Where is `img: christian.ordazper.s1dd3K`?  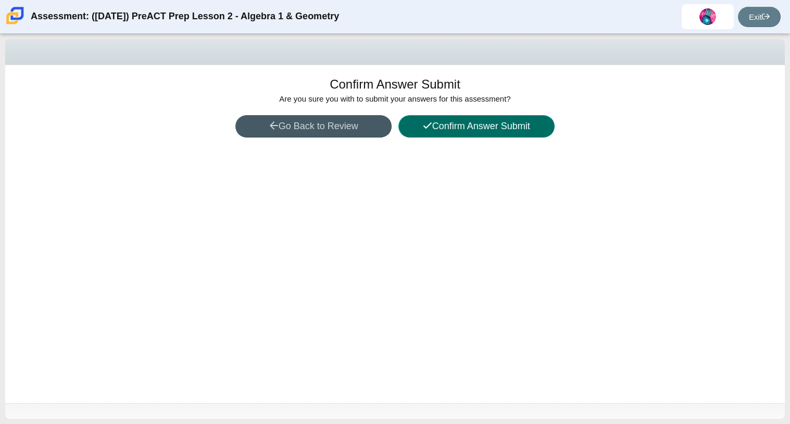
img: christian.ordazper.s1dd3K is located at coordinates (708, 17).